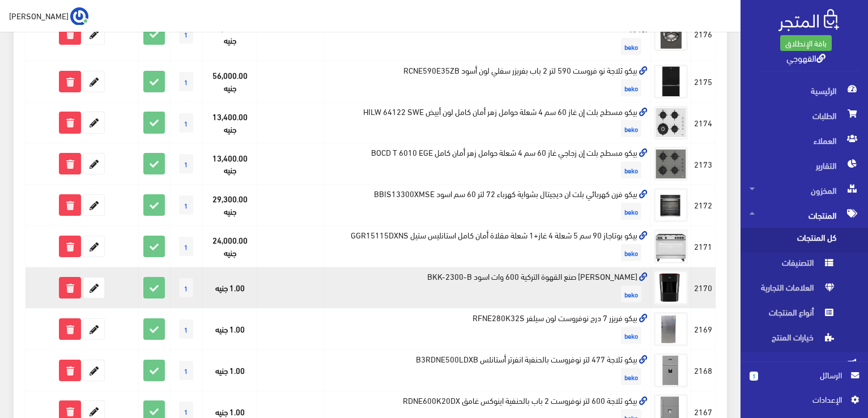  Describe the element at coordinates (804, 140) in the screenshot. I see `a: العملاء` at that location.